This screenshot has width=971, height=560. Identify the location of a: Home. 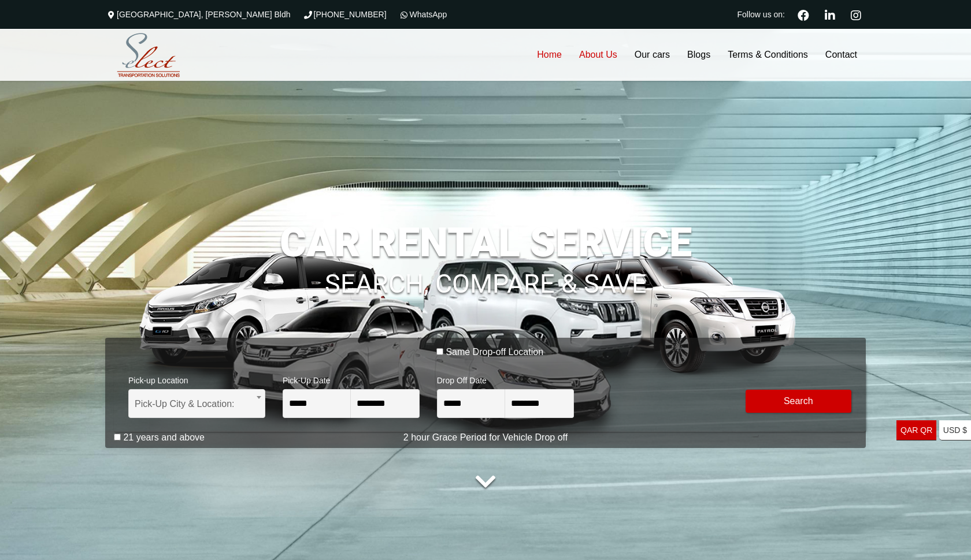
(549, 55).